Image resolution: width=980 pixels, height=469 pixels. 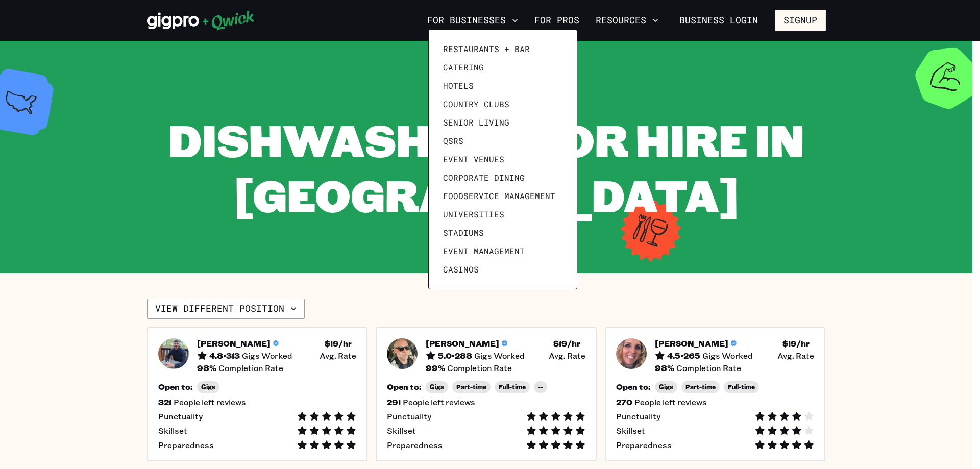 What do you see at coordinates (474, 159) in the screenshot?
I see `span: Event Venues` at bounding box center [474, 159].